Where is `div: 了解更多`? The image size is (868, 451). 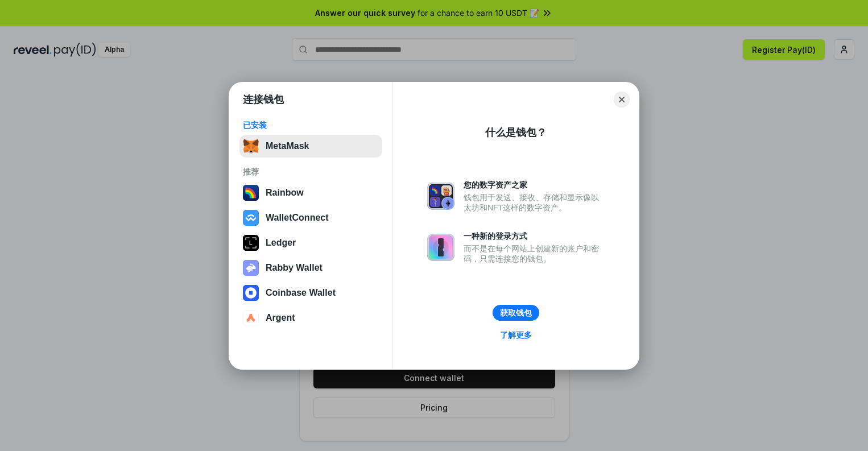 div: 了解更多 is located at coordinates (516, 335).